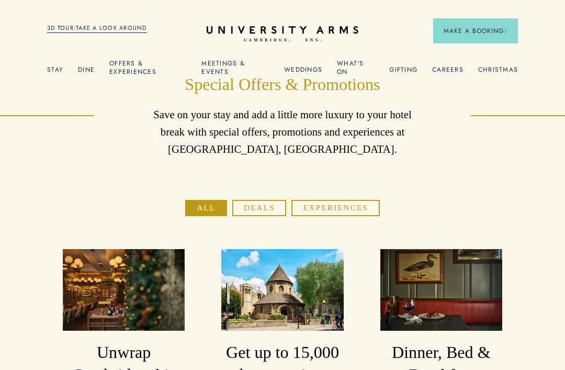 Image resolution: width=565 pixels, height=370 pixels. Describe the element at coordinates (404, 73) in the screenshot. I see `a: Gifting` at that location.